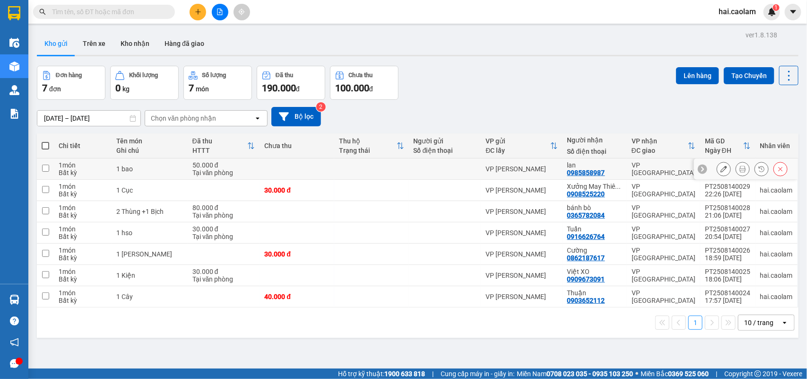 This screenshot has width=807, height=379. I want to click on span: 7, so click(191, 88).